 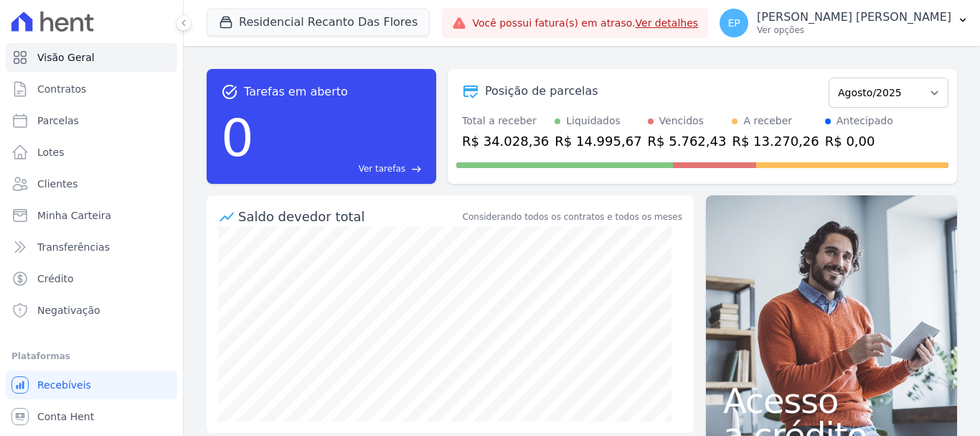 I want to click on a: Lotes, so click(x=91, y=152).